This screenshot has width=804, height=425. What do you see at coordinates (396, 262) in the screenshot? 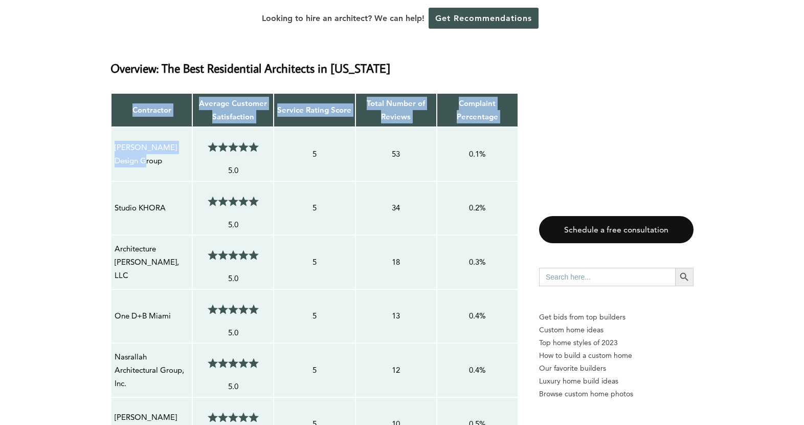
I see `p: 18` at bounding box center [396, 262].